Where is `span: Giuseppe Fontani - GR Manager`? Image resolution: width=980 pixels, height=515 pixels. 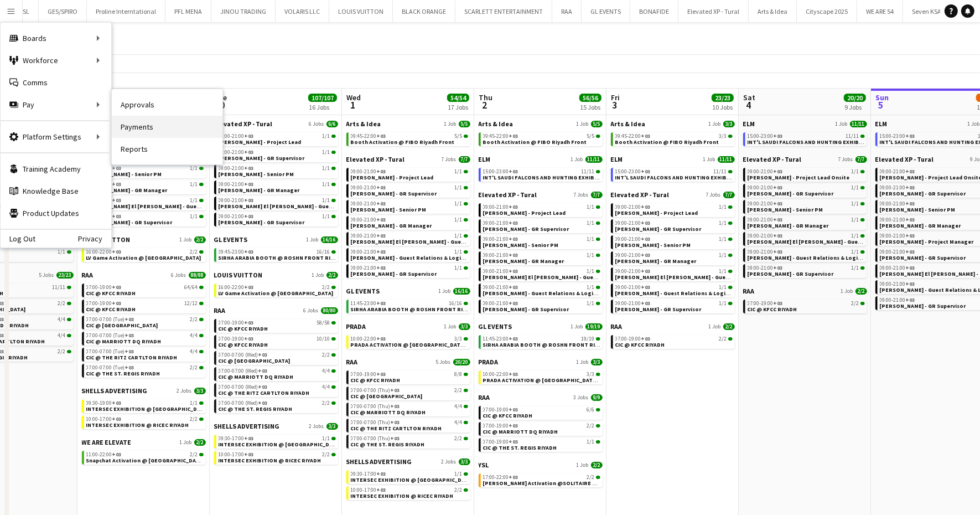
span: Giuseppe Fontani - GR Manager is located at coordinates (391, 225).